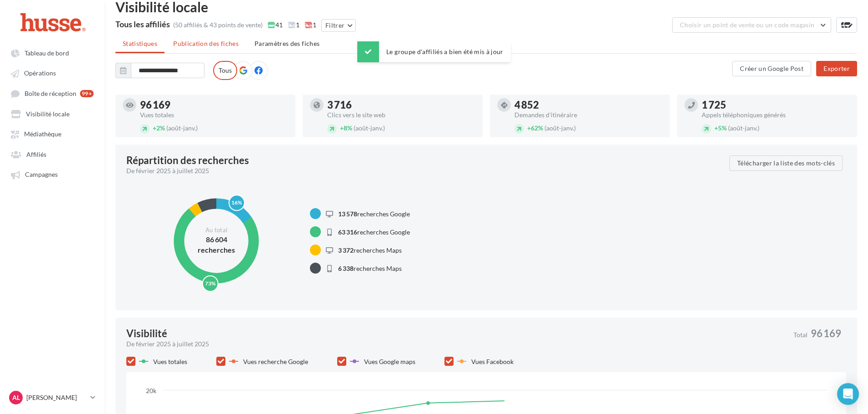 This screenshot has height=414, width=868. What do you see at coordinates (47, 52) in the screenshot?
I see `span: Tableau de bord` at bounding box center [47, 52].